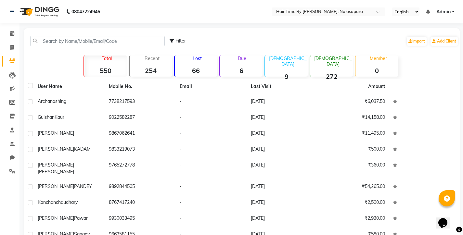 This screenshot has width=463, height=235. What do you see at coordinates (140, 118) in the screenshot?
I see `td: 9022582287` at bounding box center [140, 118].